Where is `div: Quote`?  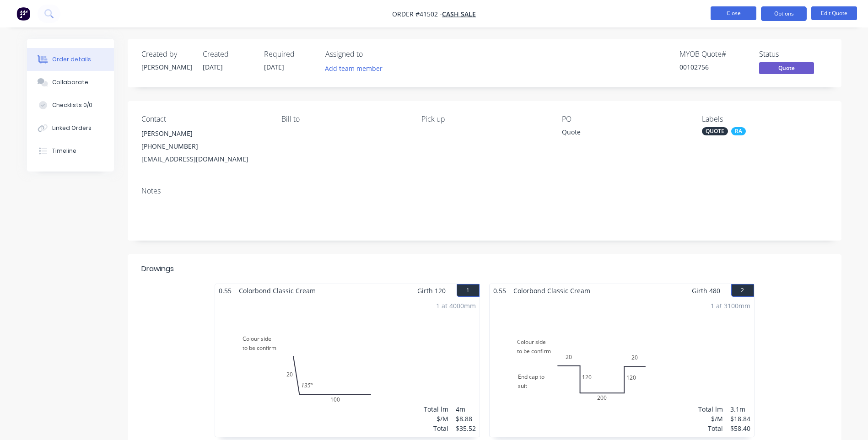 div: Quote is located at coordinates (619, 133).